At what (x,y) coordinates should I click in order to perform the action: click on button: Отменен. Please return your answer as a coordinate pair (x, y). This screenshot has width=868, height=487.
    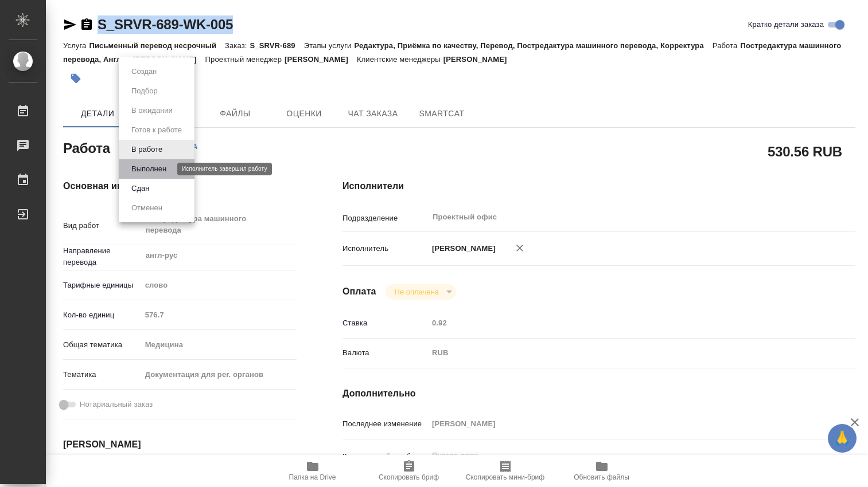
    Looking at the image, I should click on (147, 208).